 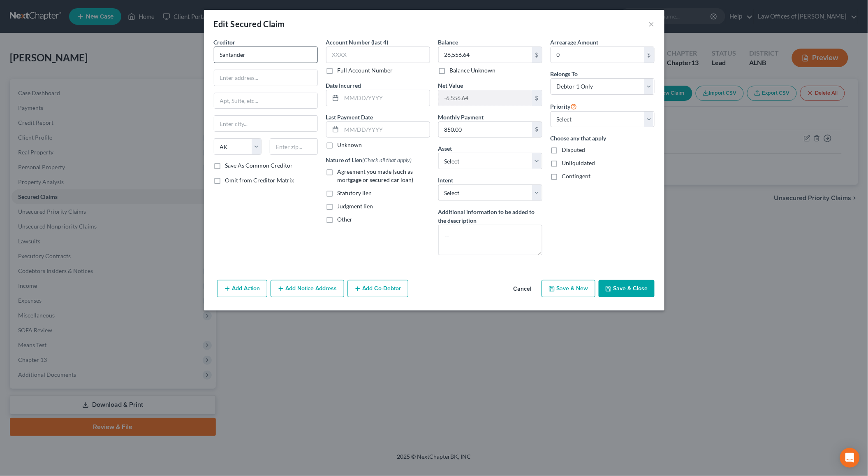 I want to click on span: Omit from Creditor Matrix, so click(x=260, y=180).